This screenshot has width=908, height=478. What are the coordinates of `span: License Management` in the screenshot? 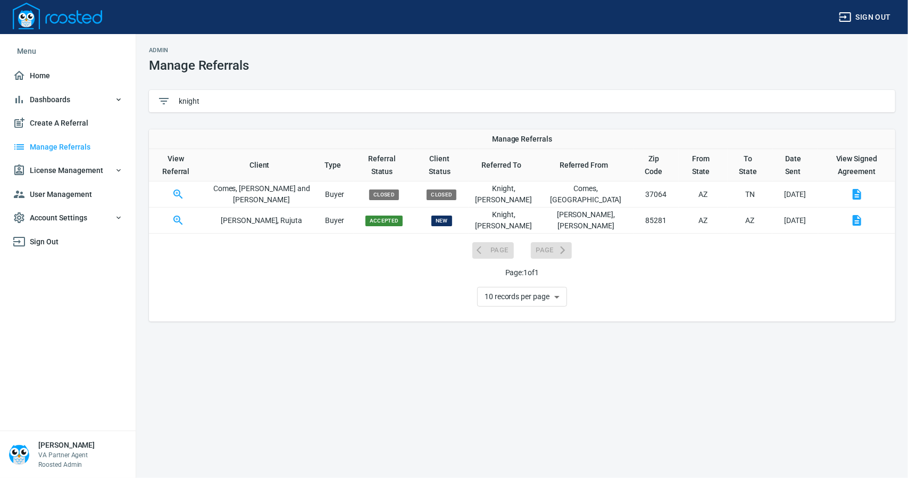 It's located at (68, 170).